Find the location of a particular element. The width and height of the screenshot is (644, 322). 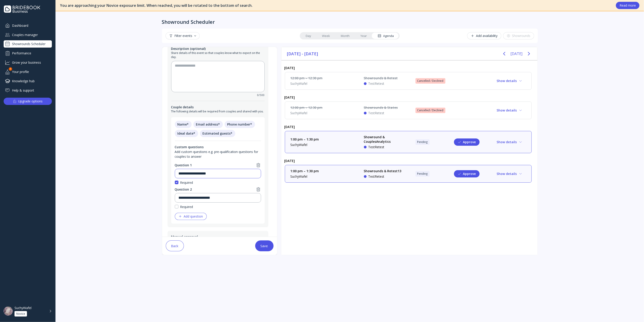

a: Performance is located at coordinates (27, 53).